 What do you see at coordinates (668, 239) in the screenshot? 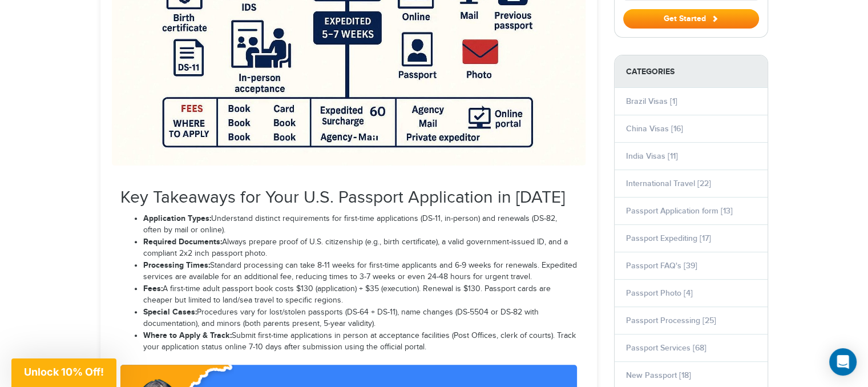
I see `a: Passport Expediting [17]` at bounding box center [668, 239].